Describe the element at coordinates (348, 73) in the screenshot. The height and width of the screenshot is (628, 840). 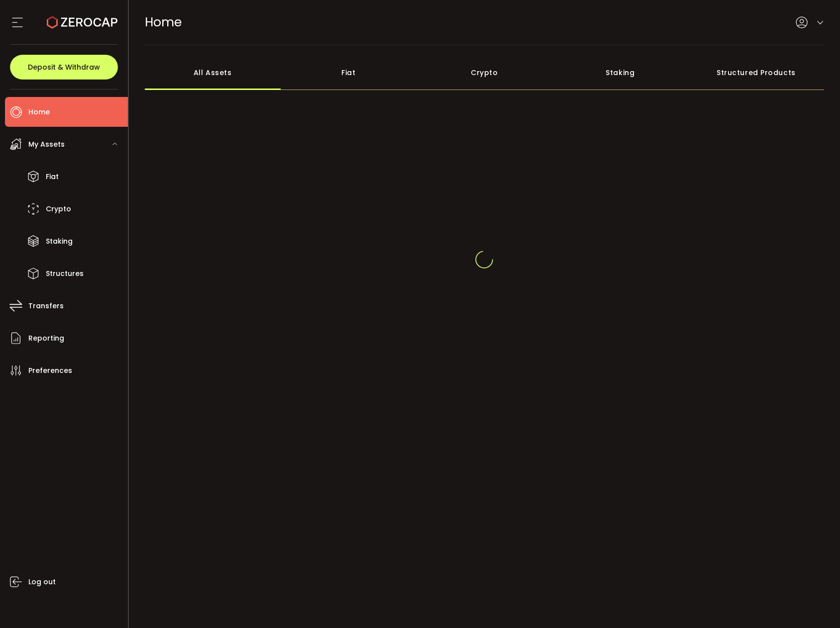
I see `div: Fiat` at that location.